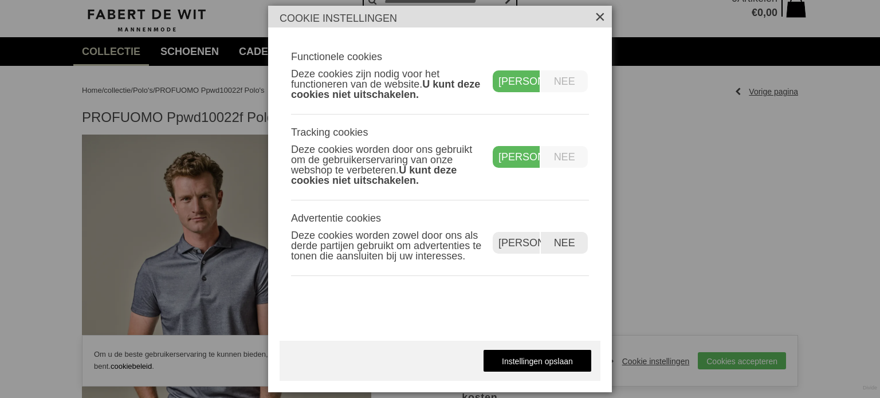 The width and height of the screenshot is (880, 398). I want to click on a: Instellingen opslaan, so click(537, 361).